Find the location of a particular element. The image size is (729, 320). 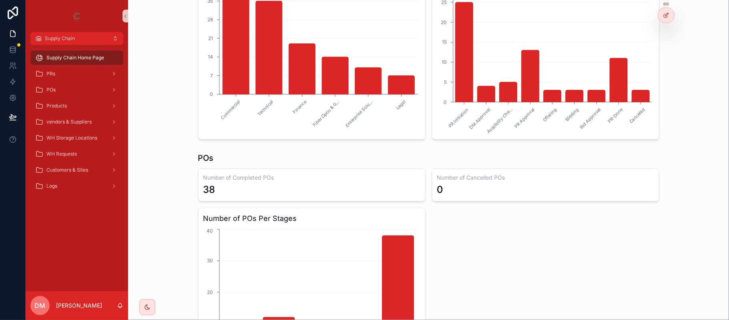

a: WH Requests is located at coordinates (77, 154).